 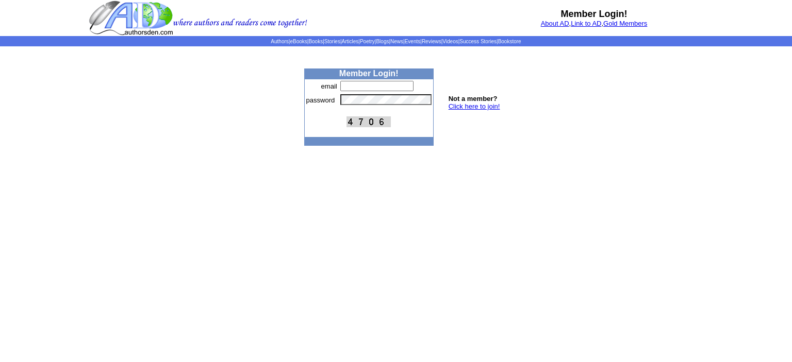 I want to click on a: Gold Members, so click(x=625, y=23).